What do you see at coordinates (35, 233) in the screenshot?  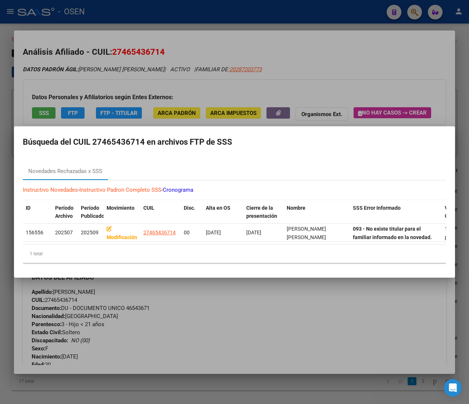 I see `span: 156556` at bounding box center [35, 233].